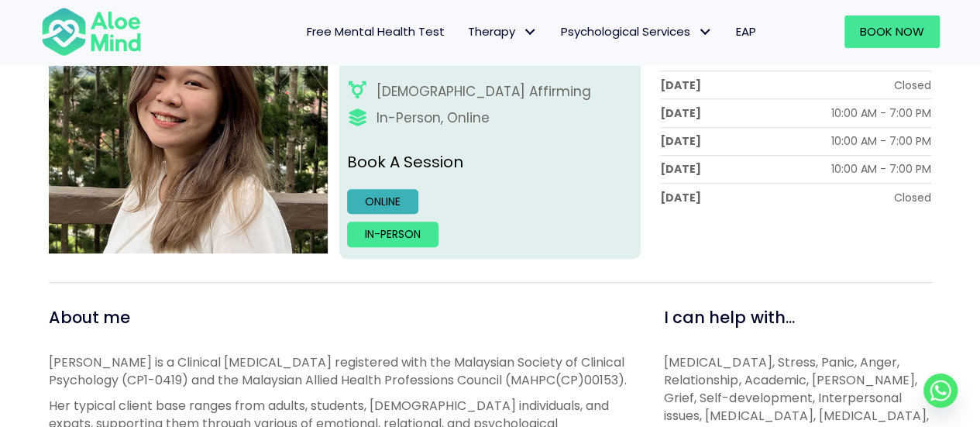  Describe the element at coordinates (383, 202) in the screenshot. I see `a: Online` at that location.